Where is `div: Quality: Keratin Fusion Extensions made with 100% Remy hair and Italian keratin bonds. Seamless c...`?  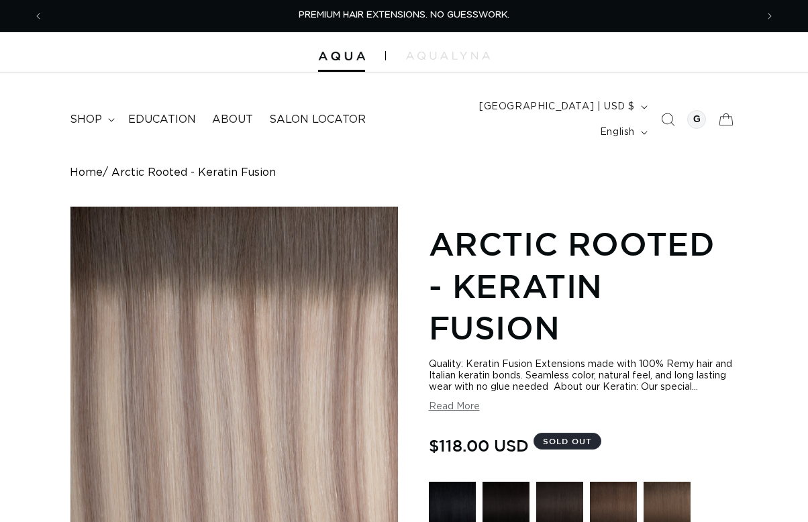
div: Quality: Keratin Fusion Extensions made with 100% Remy hair and Italian keratin bonds. Seamless c... is located at coordinates (583, 376).